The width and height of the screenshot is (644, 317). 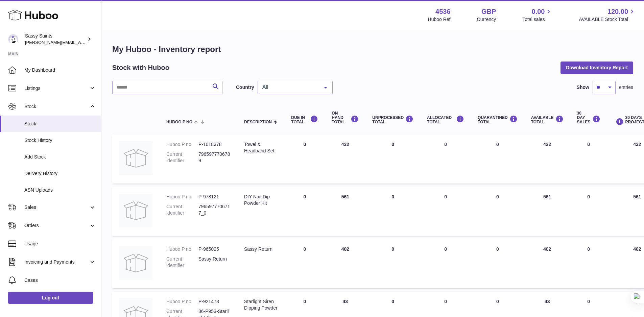 I want to click on strong: 4536, so click(x=443, y=12).